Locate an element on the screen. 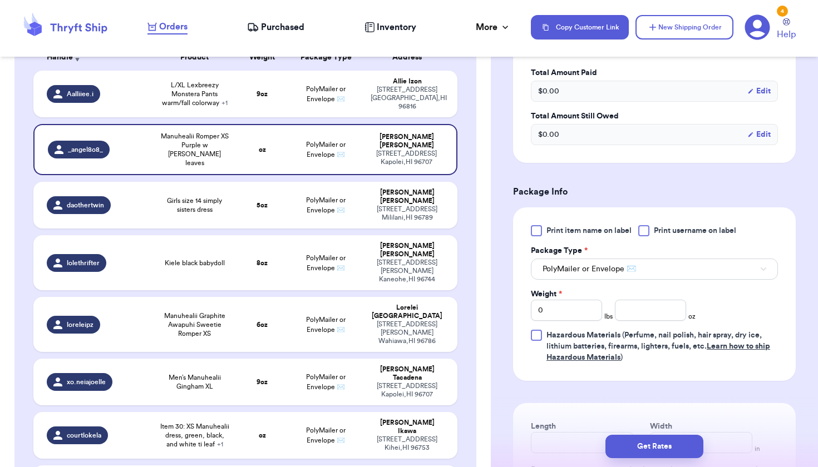  label: Weight is located at coordinates (546, 294).